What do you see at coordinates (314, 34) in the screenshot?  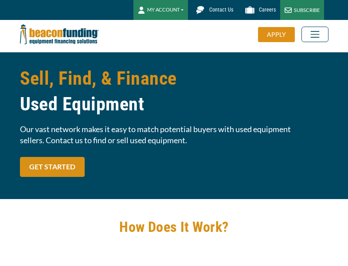 I see `button: Toggle navigation` at bounding box center [314, 34].